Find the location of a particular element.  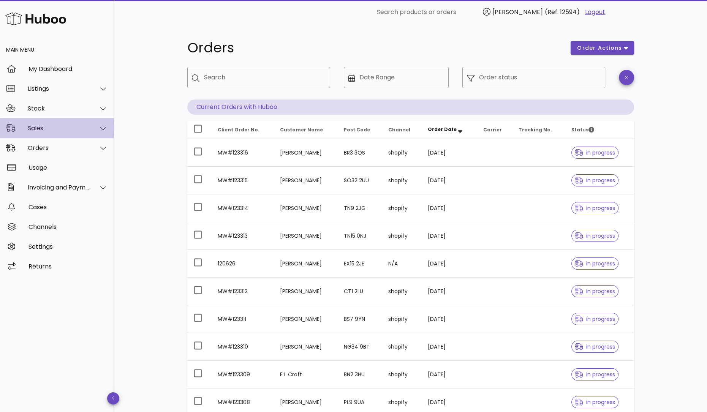

td: EX15 2JE is located at coordinates (360, 264).